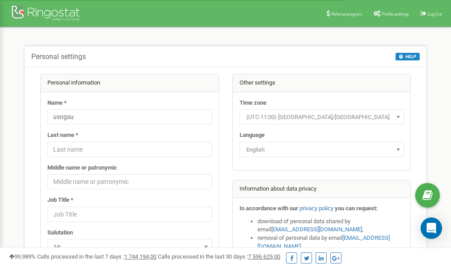  Describe the element at coordinates (331, 242) in the screenshot. I see `li: removal of personal data by email ,` at that location.